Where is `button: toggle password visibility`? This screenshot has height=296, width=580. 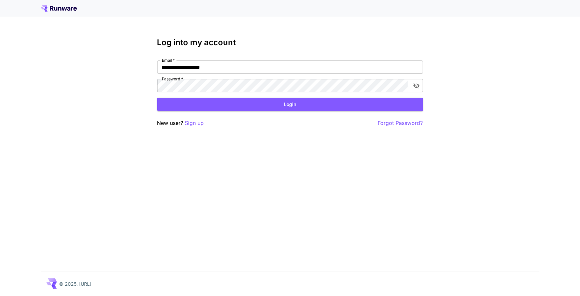
button: toggle password visibility is located at coordinates (417, 86).